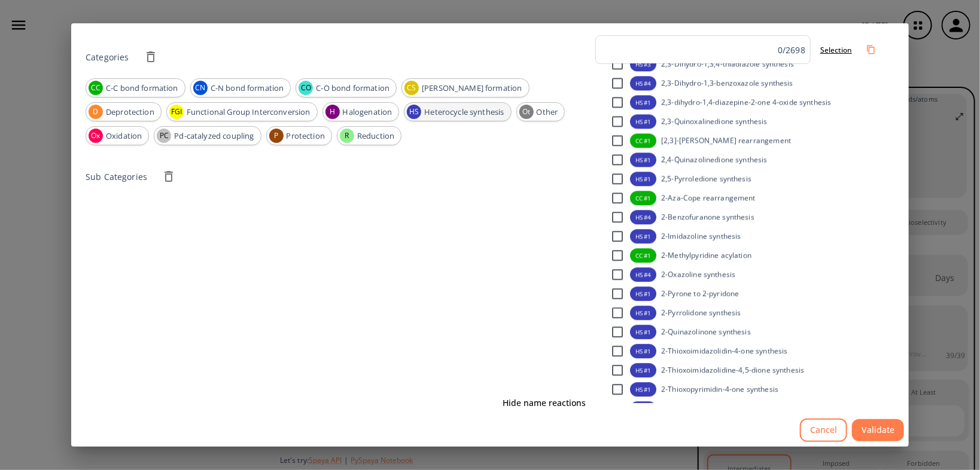  I want to click on div: PCPd-catalyzed coupling, so click(207, 136).